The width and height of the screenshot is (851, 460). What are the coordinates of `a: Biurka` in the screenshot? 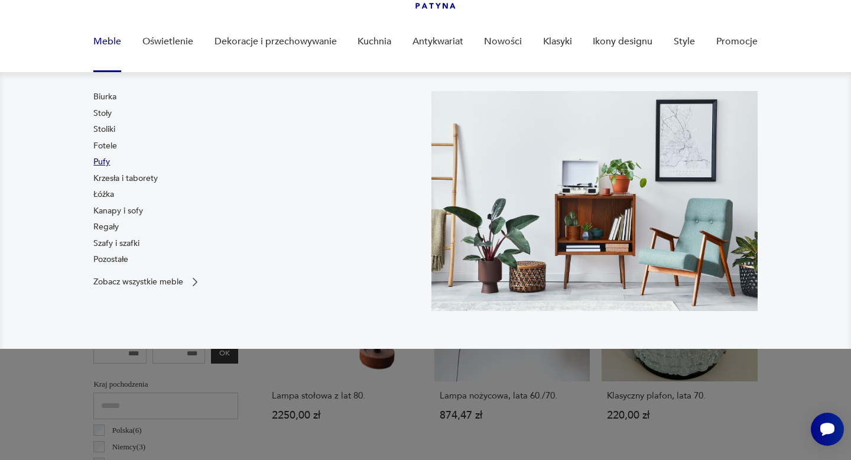 It's located at (105, 97).